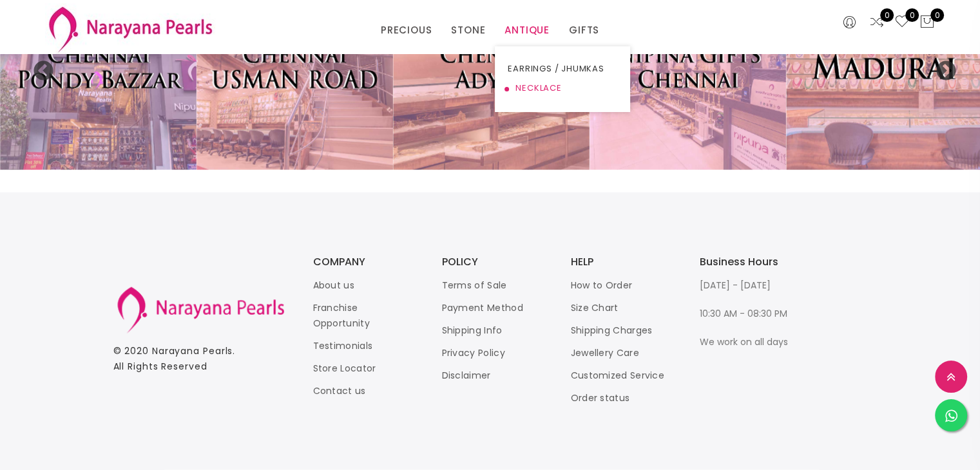 This screenshot has width=980, height=470. Describe the element at coordinates (604, 353) in the screenshot. I see `a: Jewellery Care` at that location.